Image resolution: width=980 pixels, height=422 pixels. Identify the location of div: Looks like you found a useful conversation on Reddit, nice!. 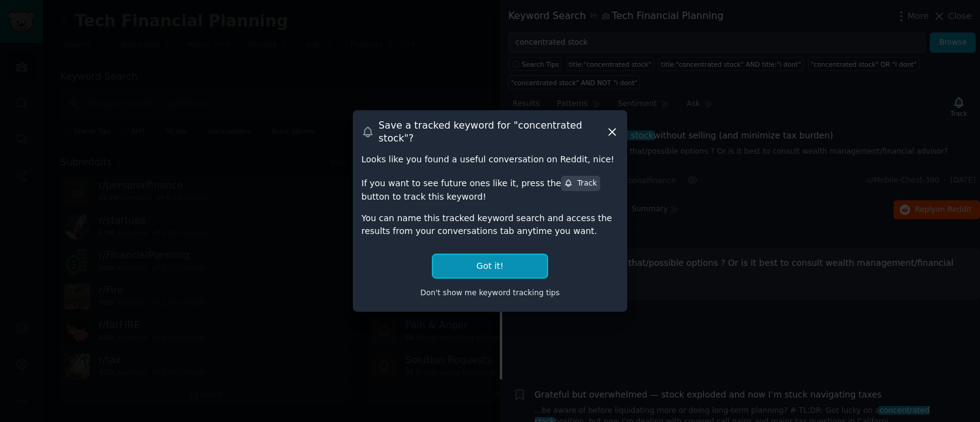
(490, 159).